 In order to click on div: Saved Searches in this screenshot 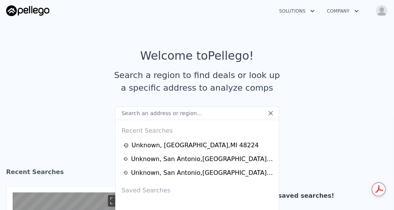, I will do `click(197, 189)`.